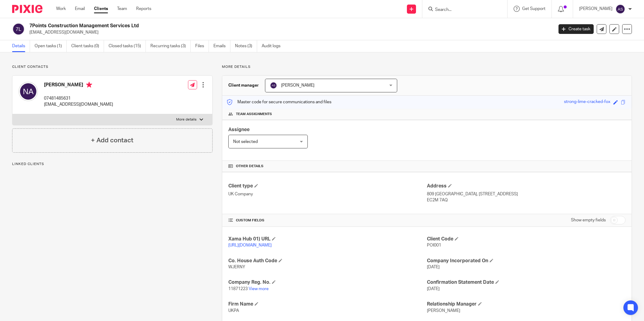  Describe the element at coordinates (51, 46) in the screenshot. I see `a: Open tasks (1)` at that location.